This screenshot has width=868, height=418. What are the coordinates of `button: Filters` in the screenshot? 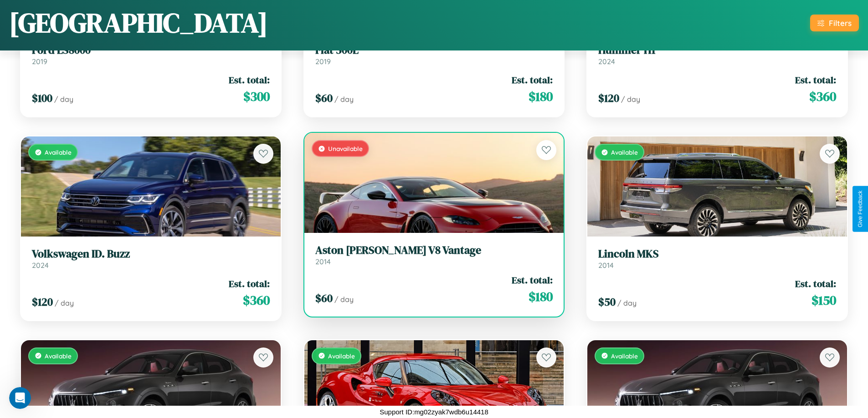 It's located at (834, 22).